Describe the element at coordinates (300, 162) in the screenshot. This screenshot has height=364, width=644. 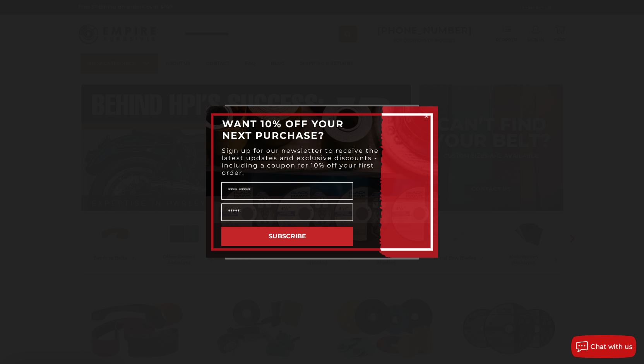
I see `span: Sign up for our newsletter to receive the latest updates and exclusive discounts - including a co...` at that location.